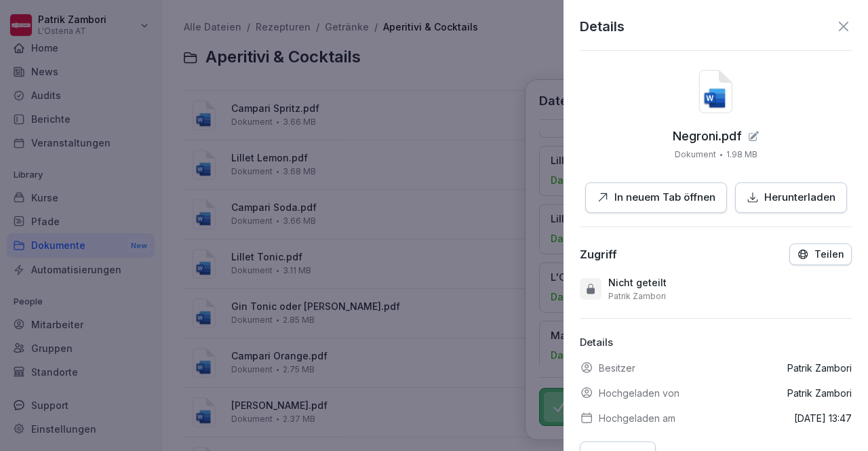  What do you see at coordinates (637, 283) in the screenshot?
I see `p: Nicht geteilt` at bounding box center [637, 283].